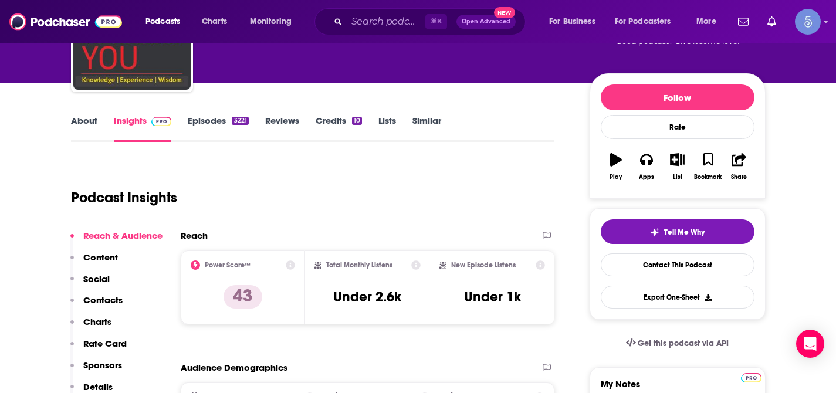 This screenshot has height=393, width=836. I want to click on p: Content, so click(100, 257).